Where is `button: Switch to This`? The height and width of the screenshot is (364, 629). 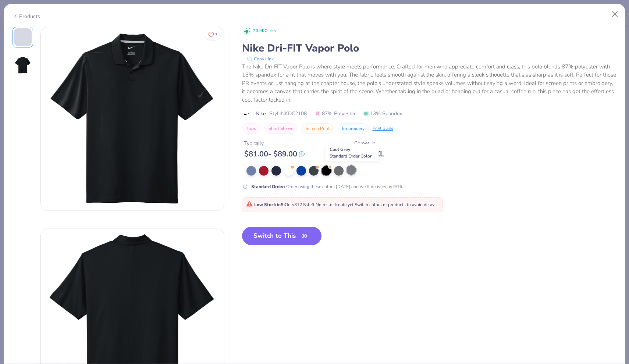 button: Switch to This is located at coordinates (282, 236).